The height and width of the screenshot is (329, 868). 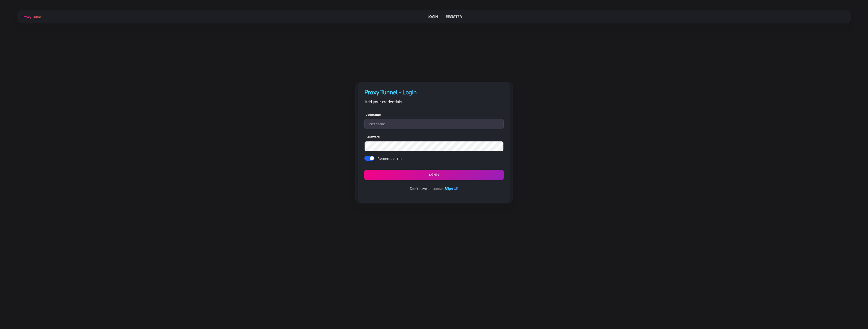 I want to click on label: Password, so click(x=373, y=136).